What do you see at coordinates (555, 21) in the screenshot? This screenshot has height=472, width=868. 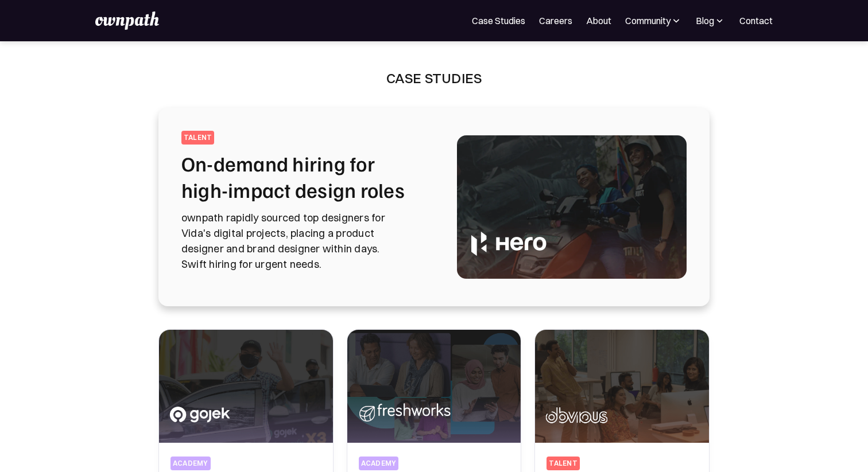 I see `a: Careers` at bounding box center [555, 21].